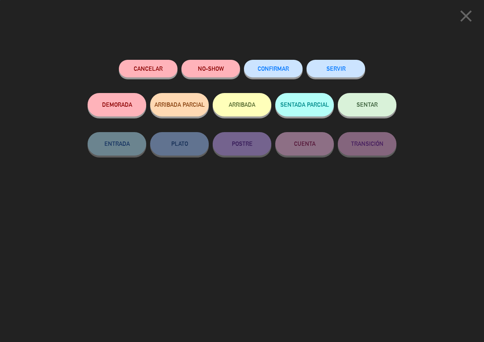 This screenshot has width=484, height=342. What do you see at coordinates (367, 105) in the screenshot?
I see `button: SENTAR` at bounding box center [367, 105].